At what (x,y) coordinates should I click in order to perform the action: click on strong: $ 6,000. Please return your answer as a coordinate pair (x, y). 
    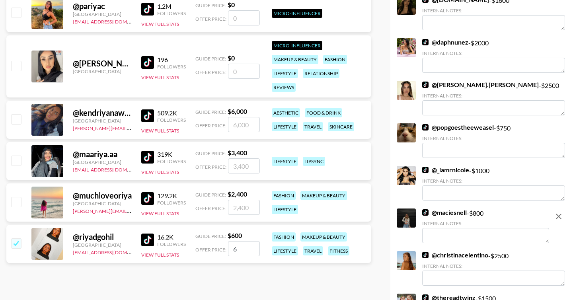
    Looking at the image, I should click on (237, 111).